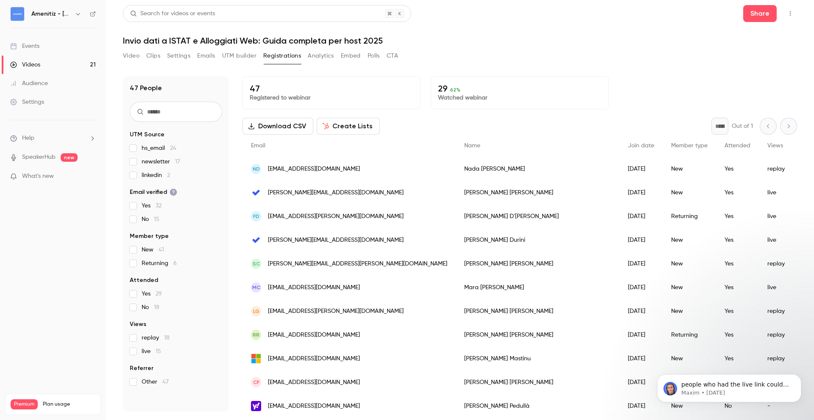 This screenshot has width=814, height=420. I want to click on span: RR, so click(256, 335).